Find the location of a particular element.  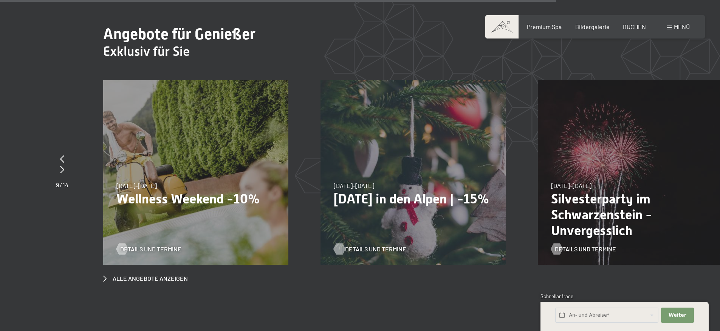

span: Menü is located at coordinates (682, 26).